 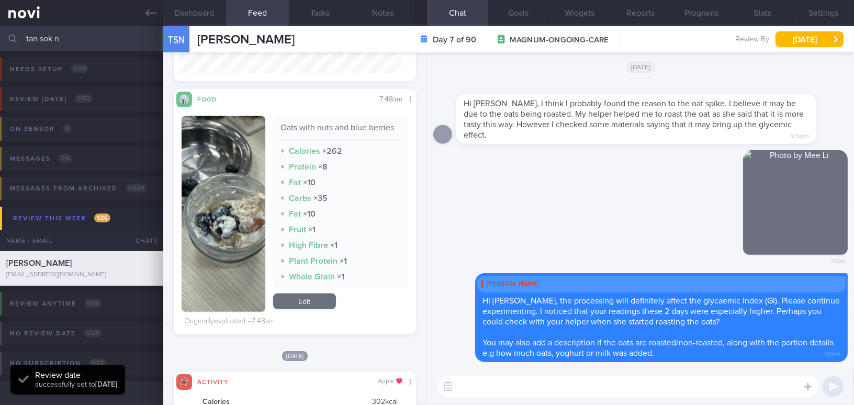 What do you see at coordinates (213, 98) in the screenshot?
I see `div: Food` at bounding box center [213, 98].